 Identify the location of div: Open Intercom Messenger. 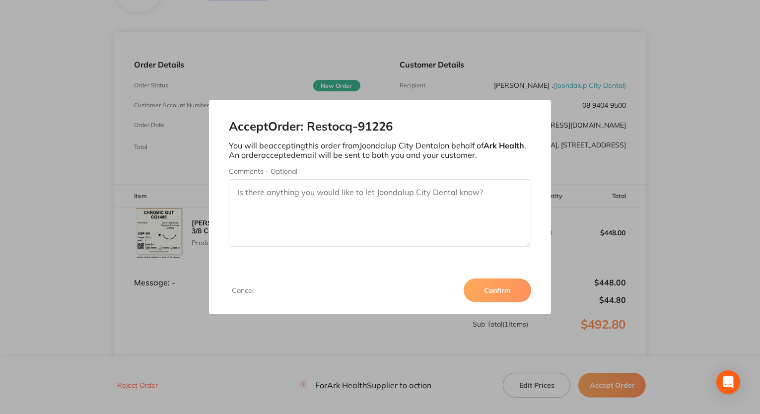
(729, 382).